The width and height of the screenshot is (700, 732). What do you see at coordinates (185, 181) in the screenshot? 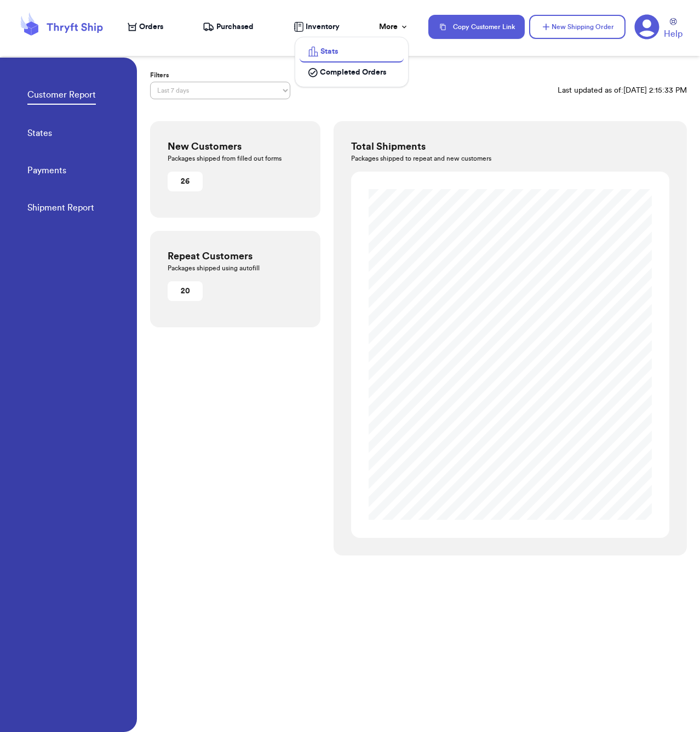
I see `div: 26` at bounding box center [185, 181].